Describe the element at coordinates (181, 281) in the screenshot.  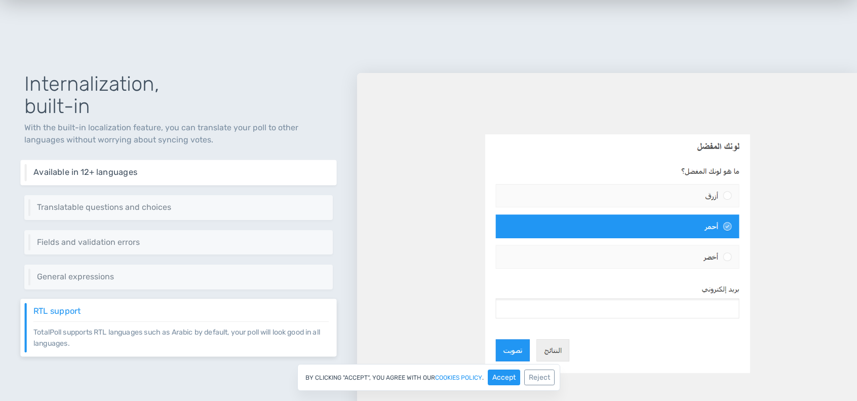
I see `p: Not only polls are translatable but also elements like vote button, errors messages and more.` at that location.